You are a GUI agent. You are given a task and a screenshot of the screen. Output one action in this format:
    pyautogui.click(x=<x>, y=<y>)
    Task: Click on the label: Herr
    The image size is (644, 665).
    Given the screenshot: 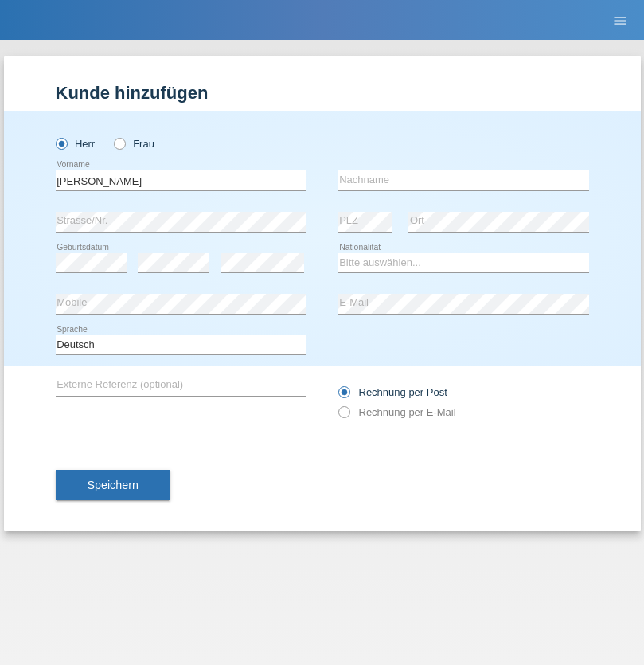 What is the action you would take?
    pyautogui.click(x=75, y=143)
    